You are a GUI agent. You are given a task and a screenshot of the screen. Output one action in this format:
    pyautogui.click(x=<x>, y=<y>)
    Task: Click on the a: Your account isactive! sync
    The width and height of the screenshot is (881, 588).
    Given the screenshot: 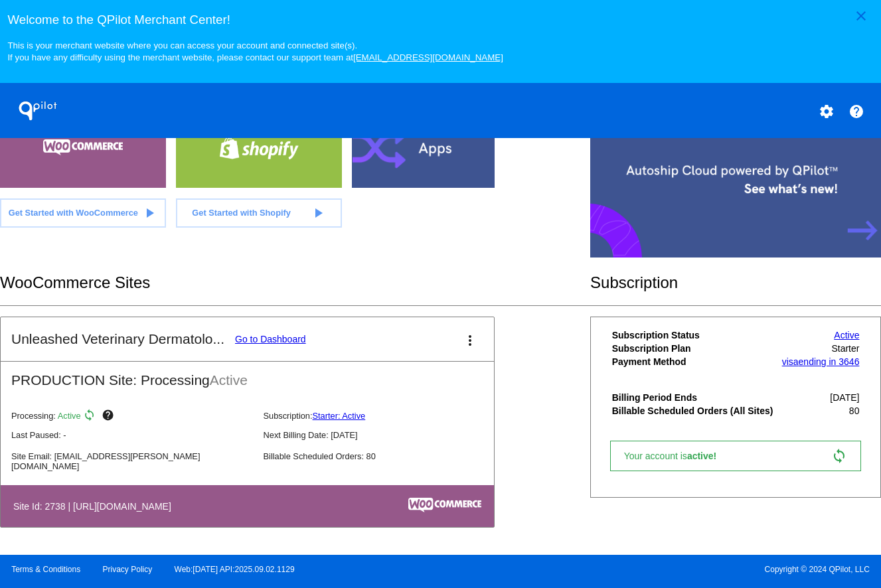 What is the action you would take?
    pyautogui.click(x=736, y=456)
    